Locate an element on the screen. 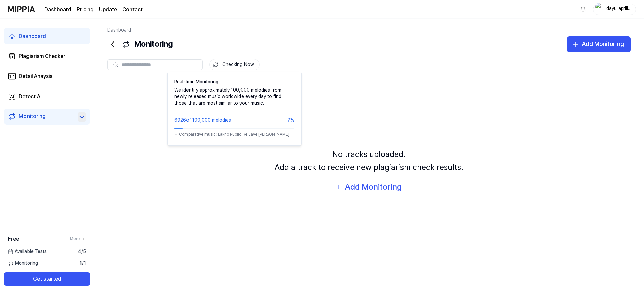 This screenshot has height=295, width=644. button: Get started is located at coordinates (47, 279).